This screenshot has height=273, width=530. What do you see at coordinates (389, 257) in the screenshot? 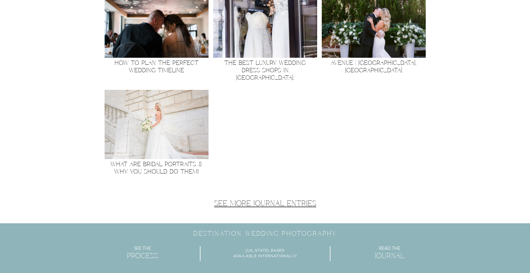
I see `a: Journal` at bounding box center [389, 257].